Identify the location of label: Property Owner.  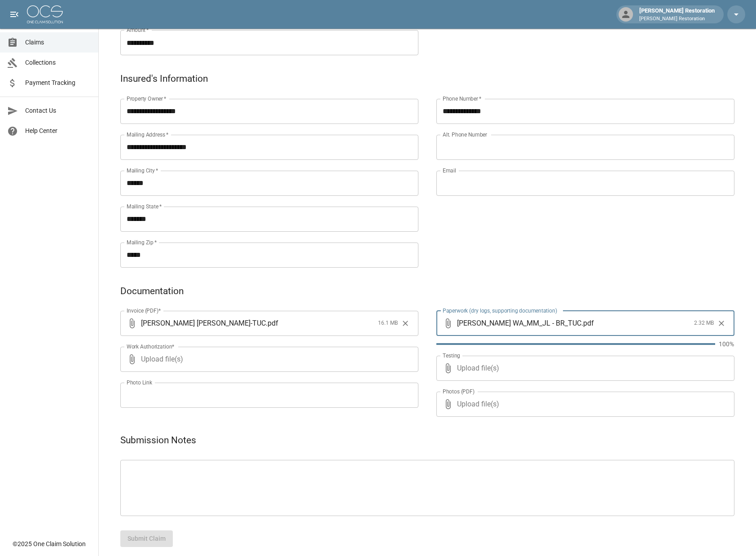
(147, 98).